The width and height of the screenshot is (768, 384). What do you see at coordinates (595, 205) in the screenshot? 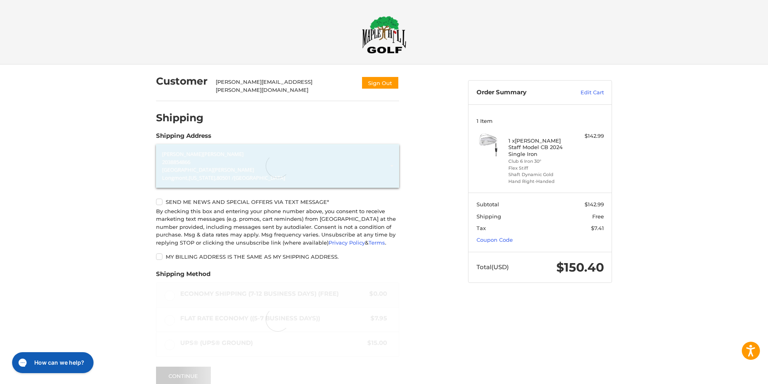
I see `span: $142.99` at bounding box center [595, 205].